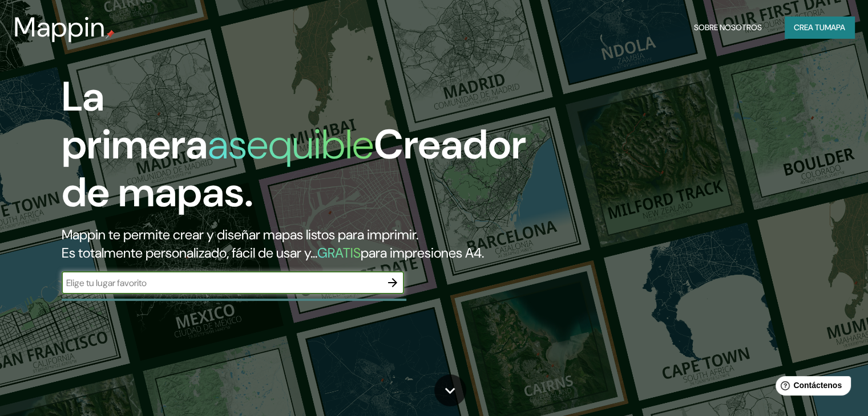  I want to click on font: La primera, so click(135, 120).